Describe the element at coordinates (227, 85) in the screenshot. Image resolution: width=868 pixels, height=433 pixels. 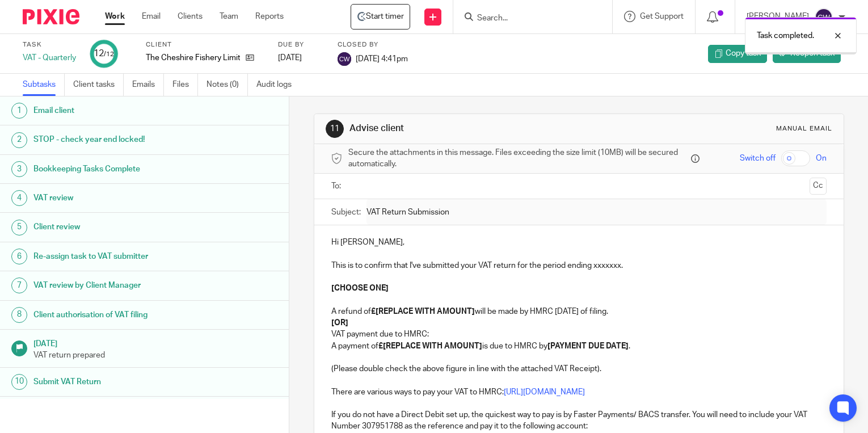
I see `a: Notes (0)` at that location.